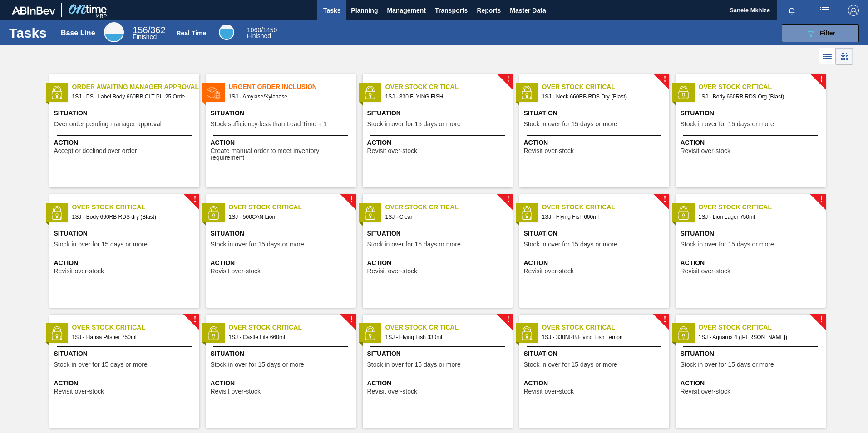 Image resolution: width=868 pixels, height=433 pixels. I want to click on img: Logout, so click(854, 11).